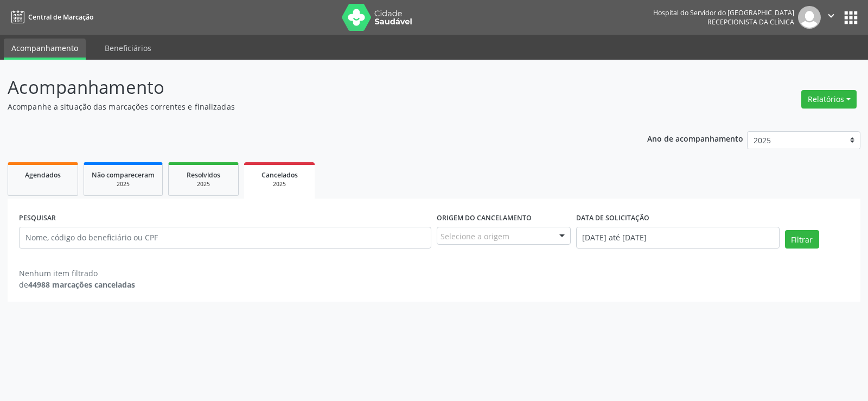 The height and width of the screenshot is (401, 868). I want to click on a: Beneficiários, so click(128, 48).